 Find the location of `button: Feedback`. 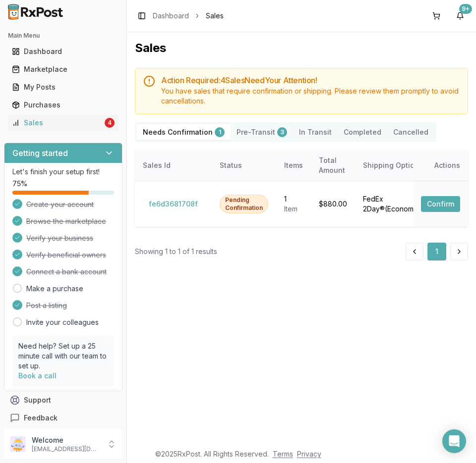

button: Feedback is located at coordinates (63, 418).